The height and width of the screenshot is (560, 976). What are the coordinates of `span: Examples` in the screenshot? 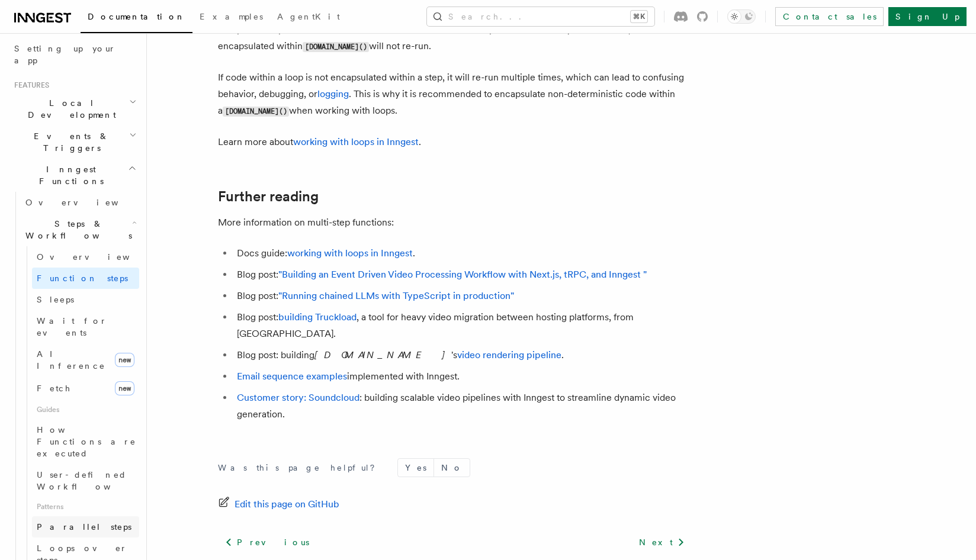 It's located at (231, 16).